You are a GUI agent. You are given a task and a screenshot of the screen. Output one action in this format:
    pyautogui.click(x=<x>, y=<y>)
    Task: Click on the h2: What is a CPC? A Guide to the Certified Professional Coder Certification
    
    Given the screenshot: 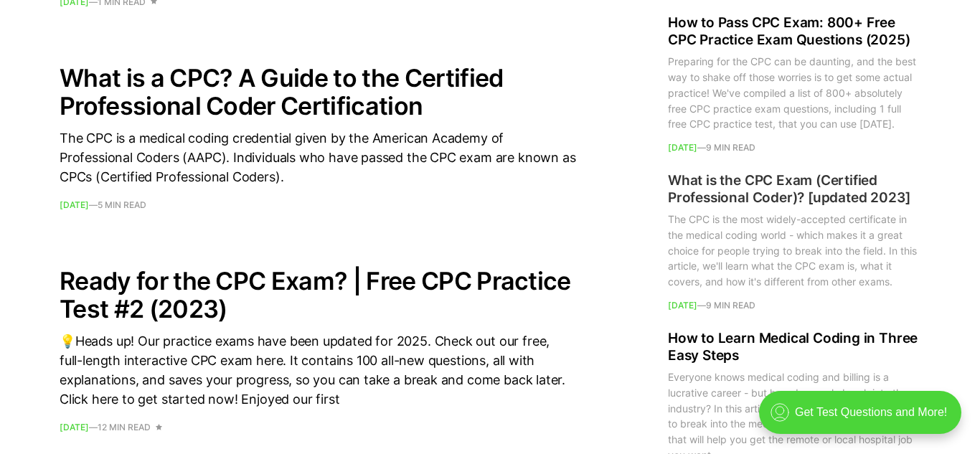 What is the action you would take?
    pyautogui.click(x=318, y=91)
    